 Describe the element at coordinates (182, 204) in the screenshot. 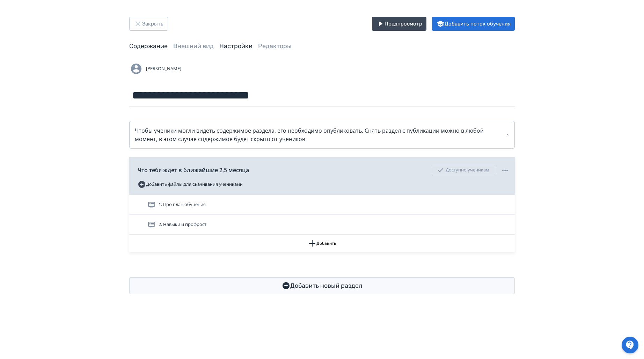

I see `span: 1. Про план обучения` at that location.